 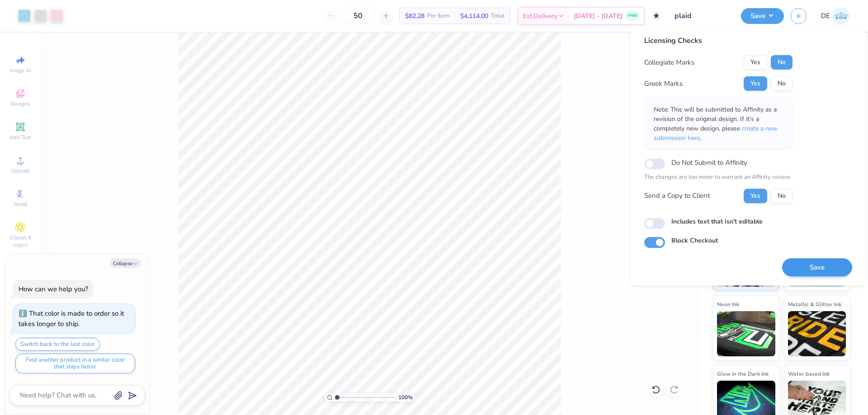 I want to click on button: Switch back to the last color, so click(x=57, y=344).